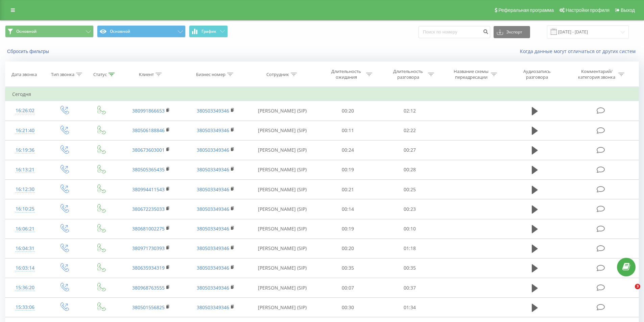 The height and width of the screenshot is (322, 644). Describe the element at coordinates (25, 228) in the screenshot. I see `div: 16:06:21` at that location.